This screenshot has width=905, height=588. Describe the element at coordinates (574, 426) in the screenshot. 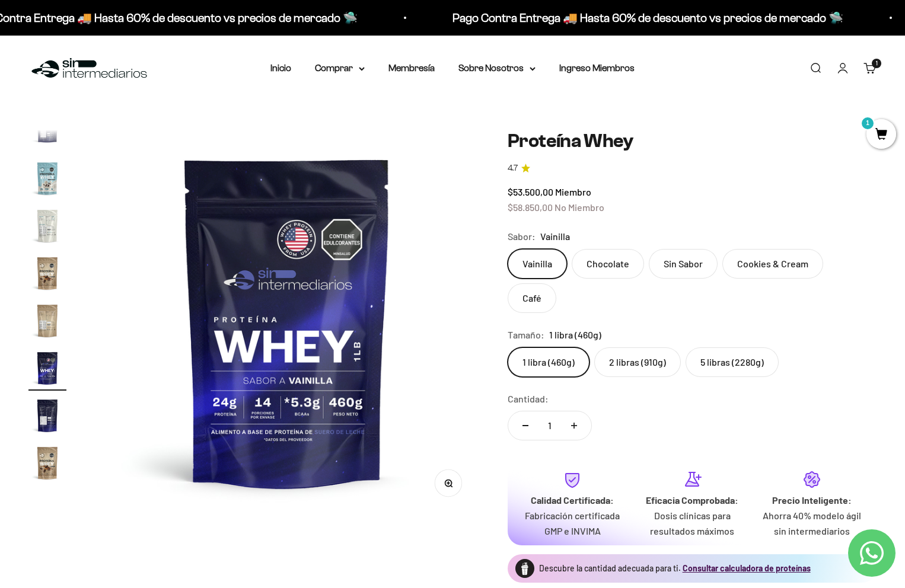

I see `button: Aumentar cantidad` at that location.